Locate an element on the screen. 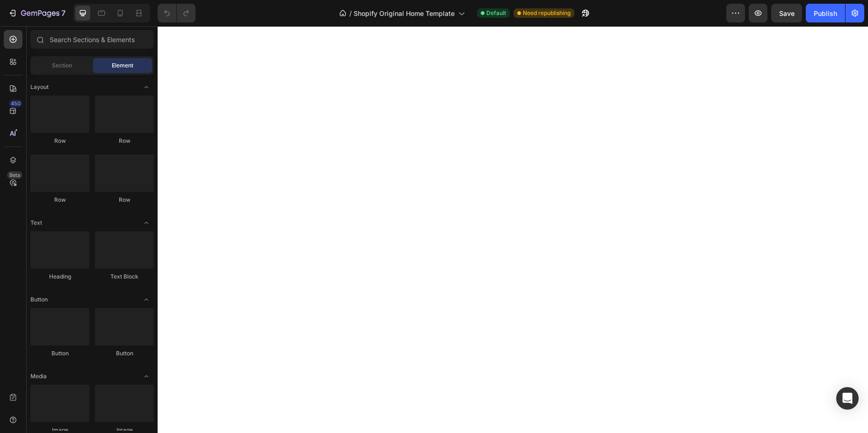 This screenshot has width=868, height=433. div: 450 is located at coordinates (16, 104).